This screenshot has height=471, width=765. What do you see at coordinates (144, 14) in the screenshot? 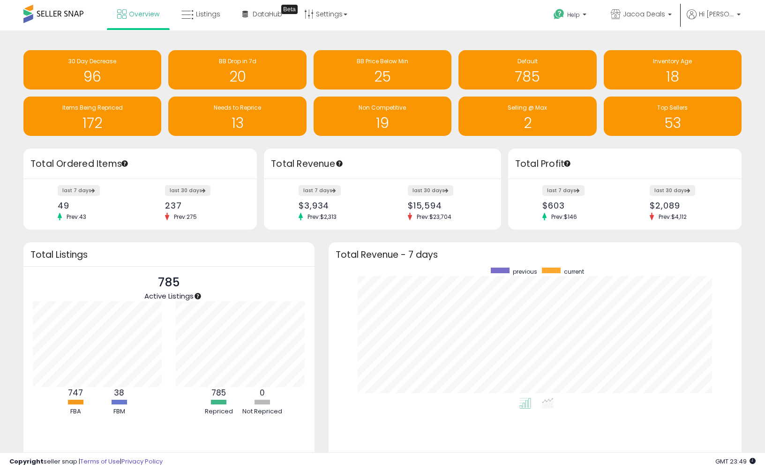
I see `span: Overview` at bounding box center [144, 14].